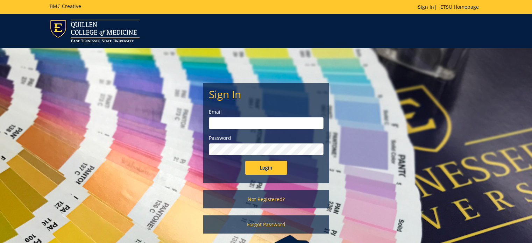 The image size is (532, 243). I want to click on h2: Sign In, so click(266, 94).